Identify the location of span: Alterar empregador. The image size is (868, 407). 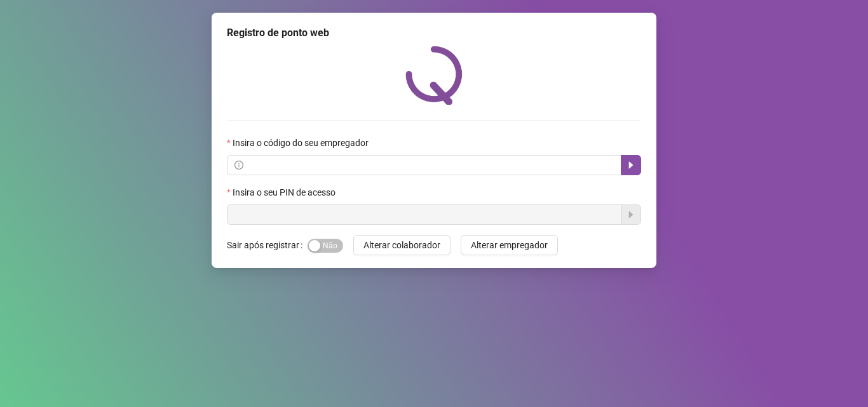
(509, 245).